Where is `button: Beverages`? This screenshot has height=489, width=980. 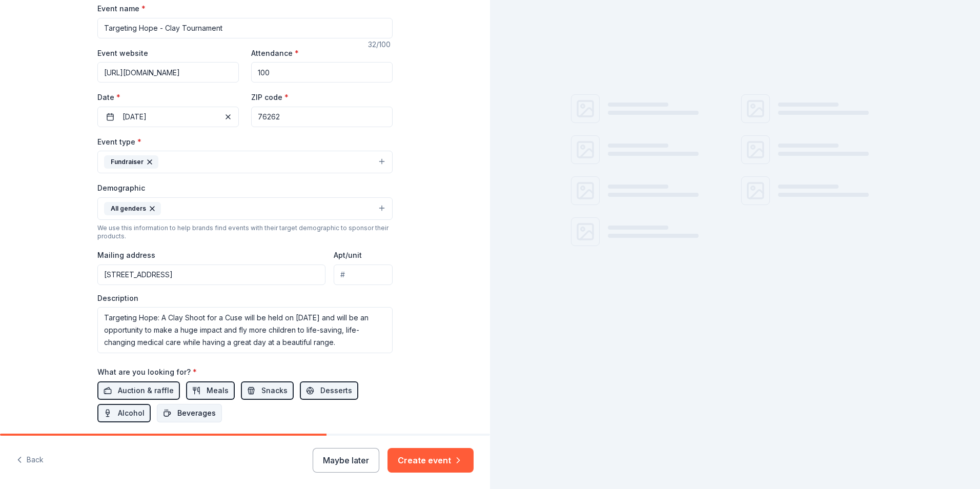 button: Beverages is located at coordinates (189, 413).